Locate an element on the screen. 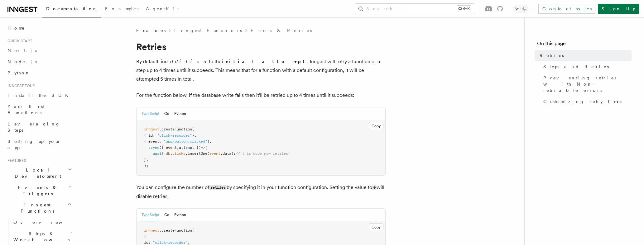 This screenshot has width=644, height=245. a: Contact sales is located at coordinates (567, 9).